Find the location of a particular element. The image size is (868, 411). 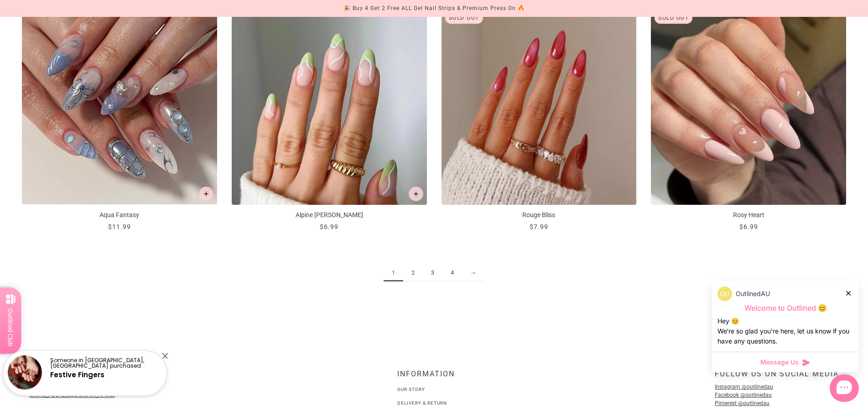

p: Rouge Bliss is located at coordinates (539, 215).